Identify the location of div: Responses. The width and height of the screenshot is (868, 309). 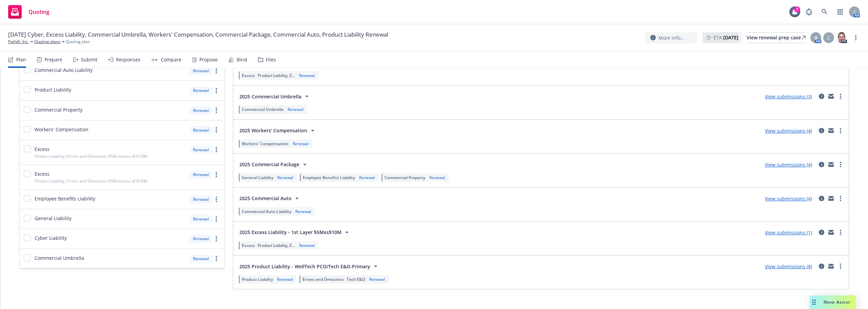
(128, 60).